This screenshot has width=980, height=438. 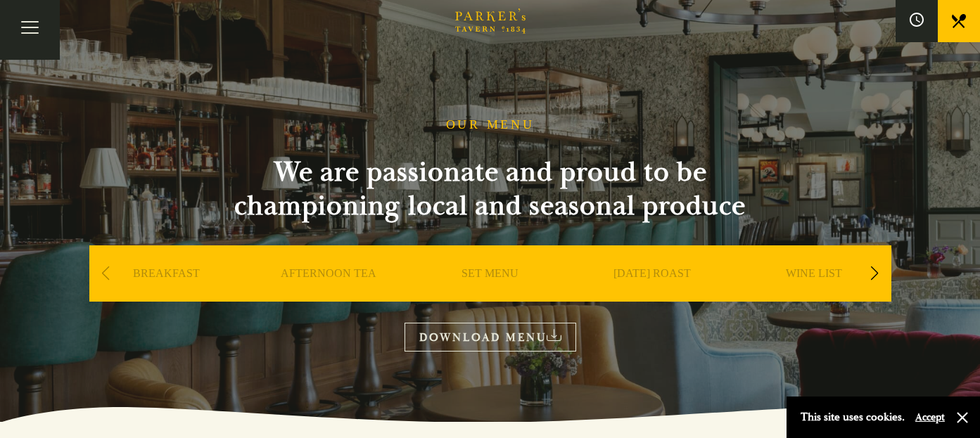 What do you see at coordinates (329, 295) in the screenshot?
I see `div: 2 / 9` at bounding box center [329, 295].